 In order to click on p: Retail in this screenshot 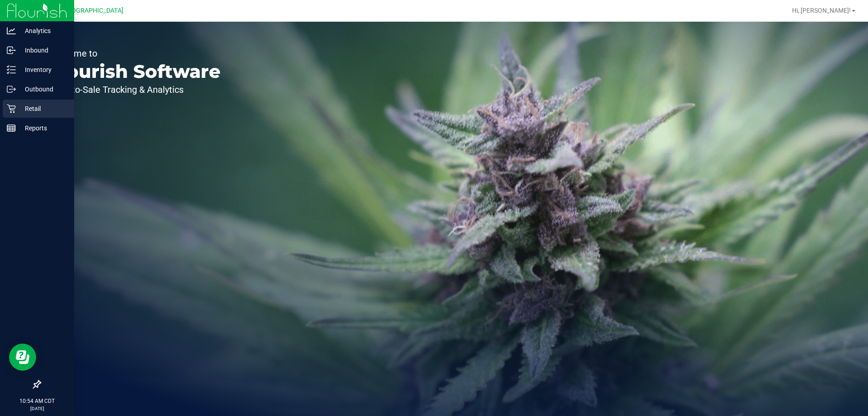, I will do `click(43, 109)`.